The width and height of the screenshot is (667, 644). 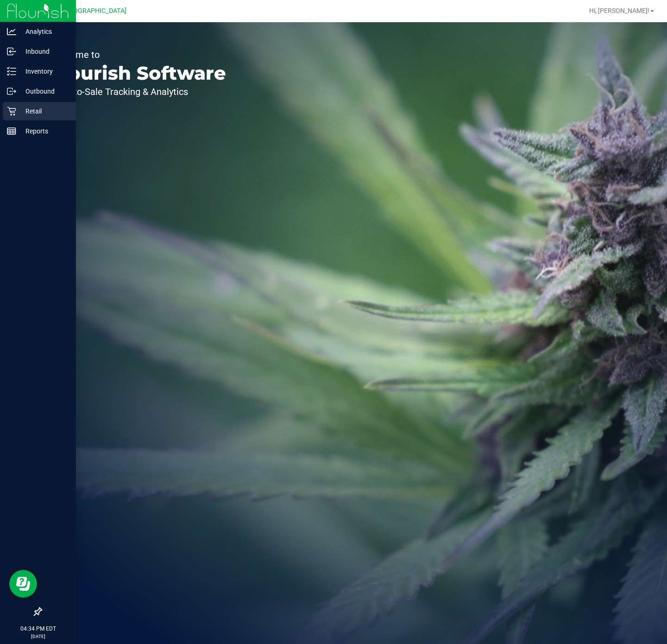 I want to click on p: Inbound, so click(x=44, y=52).